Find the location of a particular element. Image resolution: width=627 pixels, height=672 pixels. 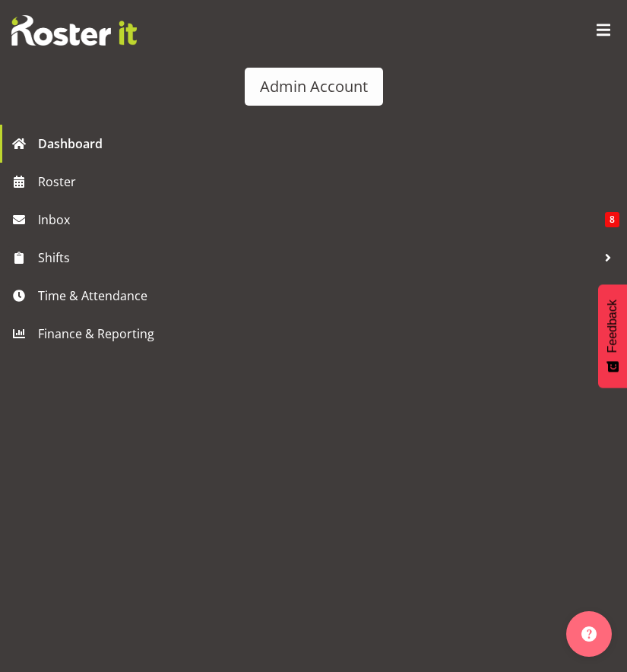

span: Dashboard is located at coordinates (329, 144).